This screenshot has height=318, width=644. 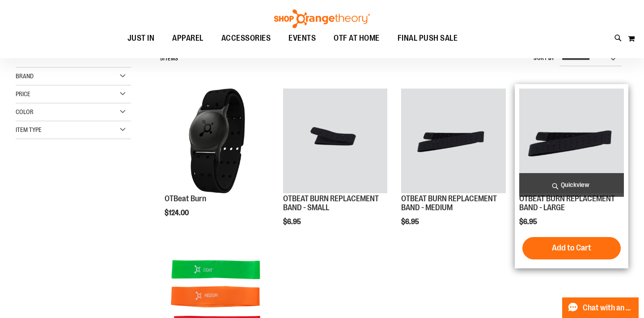 What do you see at coordinates (28, 130) in the screenshot?
I see `span: Item Type` at bounding box center [28, 130].